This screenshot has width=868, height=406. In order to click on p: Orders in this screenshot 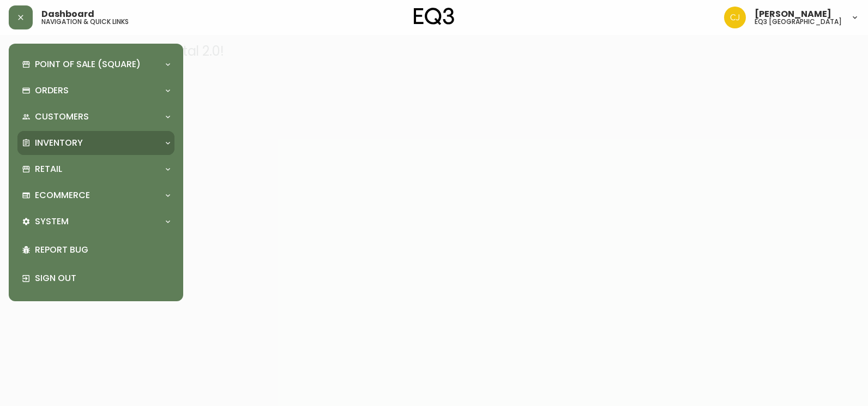, I will do `click(51, 90)`.